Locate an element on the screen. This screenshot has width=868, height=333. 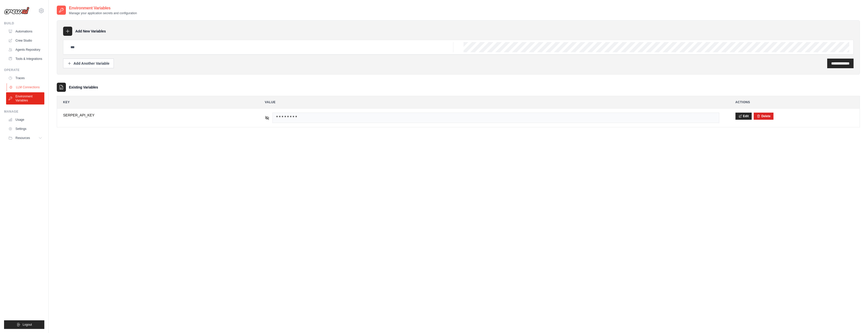
div: Manage is located at coordinates (24, 111).